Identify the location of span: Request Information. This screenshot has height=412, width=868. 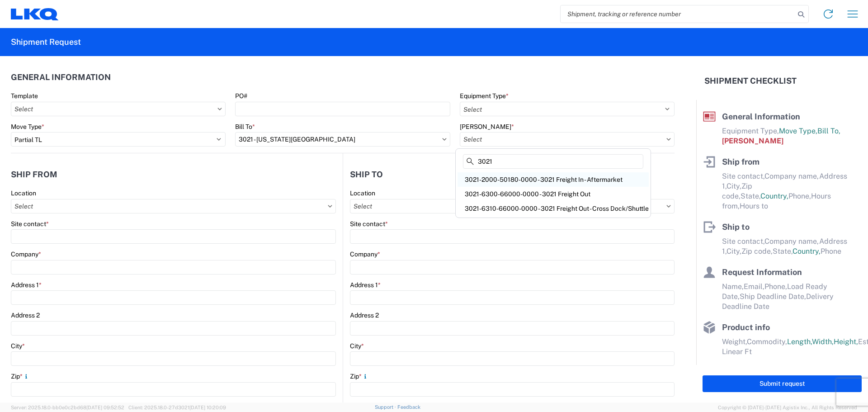
(761, 272).